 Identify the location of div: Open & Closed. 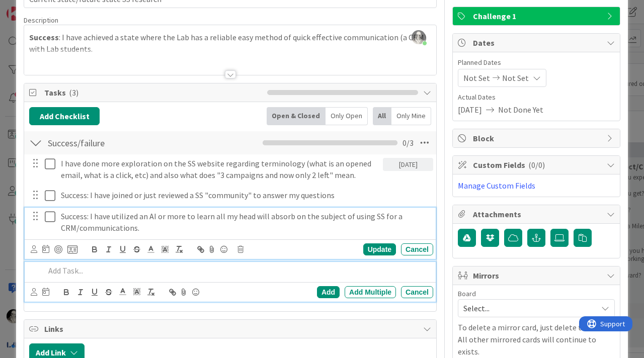
(296, 116).